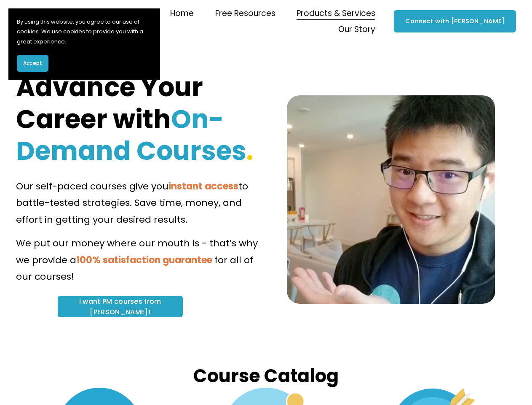 This screenshot has height=405, width=532. Describe the element at coordinates (182, 13) in the screenshot. I see `a: Home` at that location.